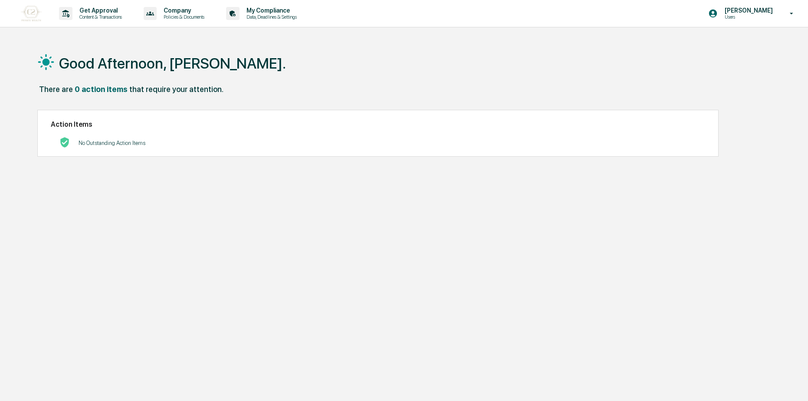 The image size is (808, 401). I want to click on div: There are, so click(56, 89).